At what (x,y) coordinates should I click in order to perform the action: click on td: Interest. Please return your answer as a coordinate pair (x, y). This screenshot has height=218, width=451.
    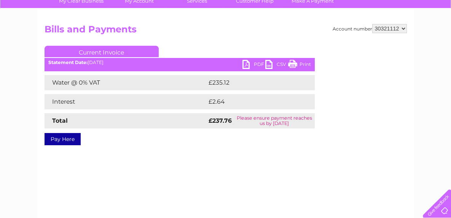
    Looking at the image, I should click on (126, 102).